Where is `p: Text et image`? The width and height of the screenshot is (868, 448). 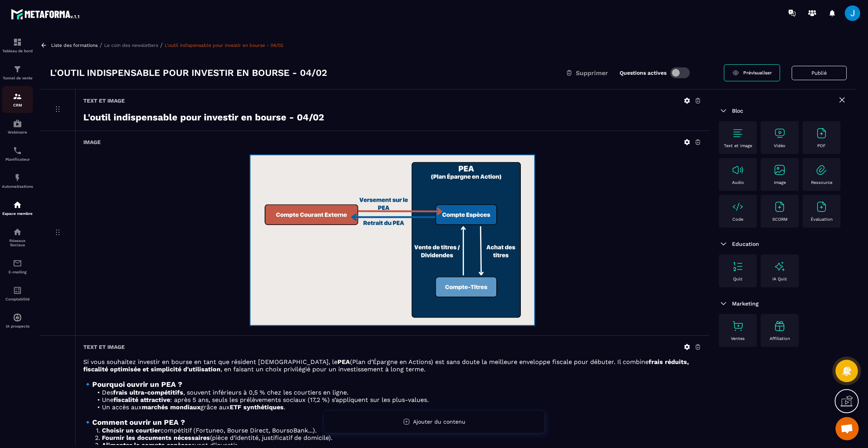
p: Text et image is located at coordinates (738, 146).